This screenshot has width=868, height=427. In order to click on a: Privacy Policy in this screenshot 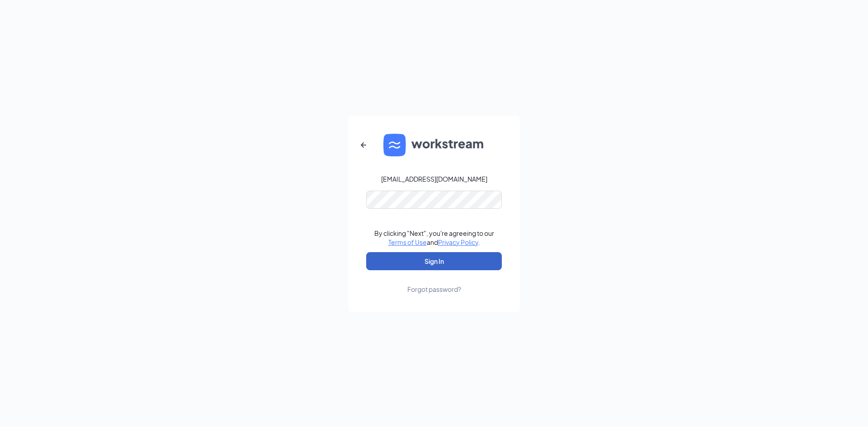, I will do `click(458, 242)`.